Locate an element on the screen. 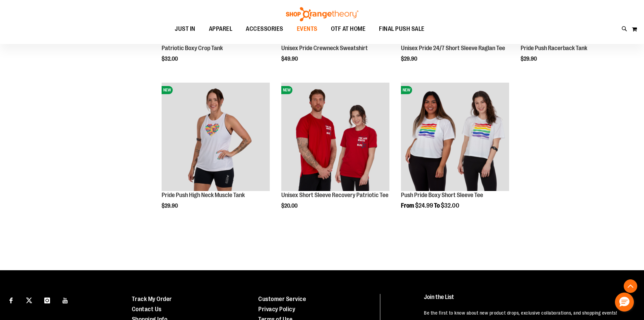 Image resolution: width=644 pixels, height=320 pixels. a: Patriotic Boxy Crop Tank is located at coordinates (192, 48).